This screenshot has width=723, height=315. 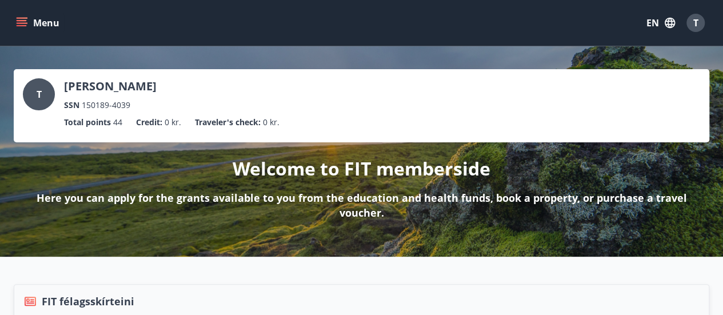 I want to click on p: Credit :, so click(x=149, y=122).